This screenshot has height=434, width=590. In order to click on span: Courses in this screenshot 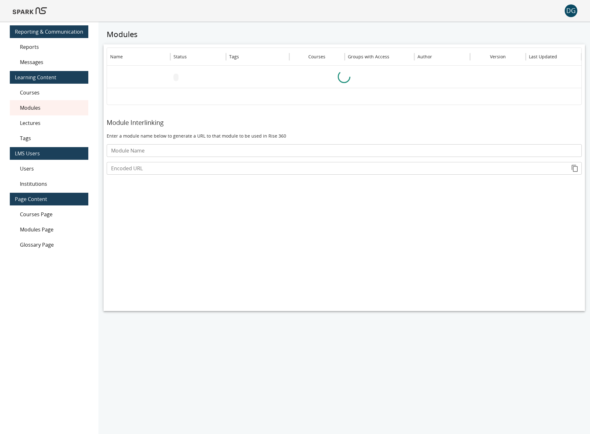, I will do `click(52, 92)`.